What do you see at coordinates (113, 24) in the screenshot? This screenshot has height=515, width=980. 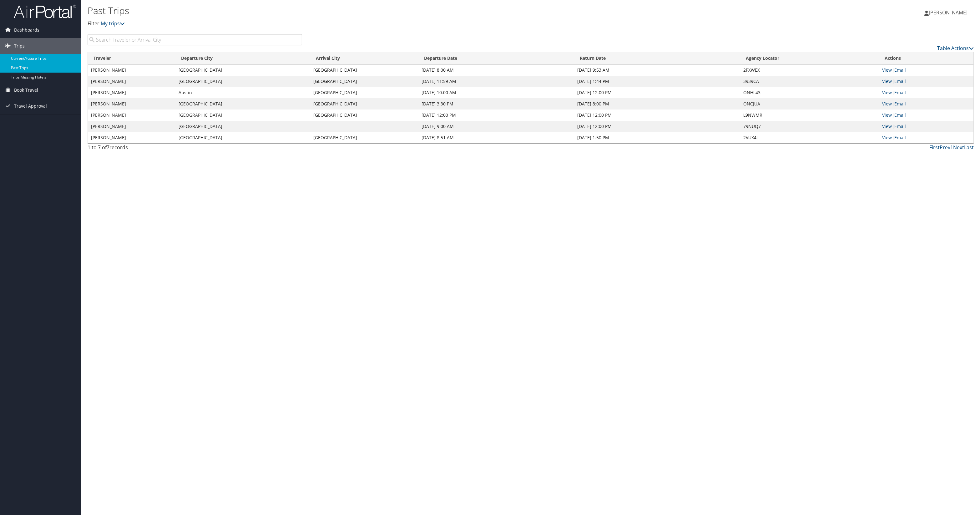 I see `a: My trips` at bounding box center [113, 24].